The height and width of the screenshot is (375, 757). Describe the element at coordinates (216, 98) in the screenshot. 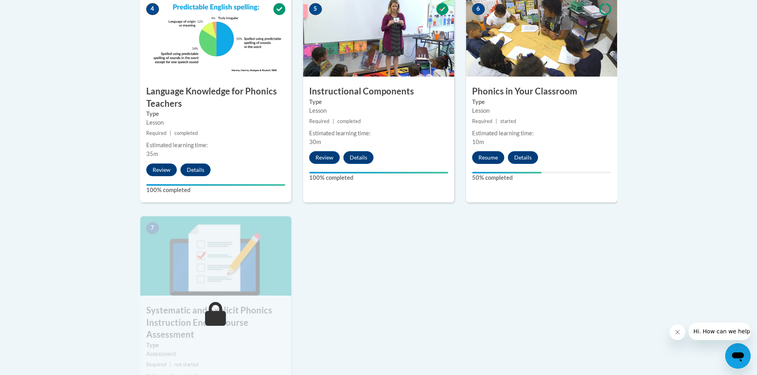

I see `h3: Language Knowledge for Phonics Teachers` at that location.